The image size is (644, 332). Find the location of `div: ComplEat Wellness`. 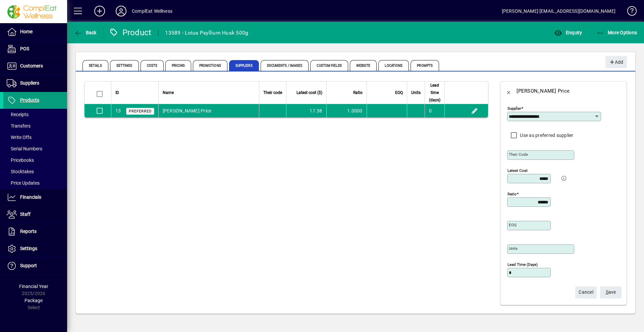

div: ComplEat Wellness is located at coordinates (152, 11).